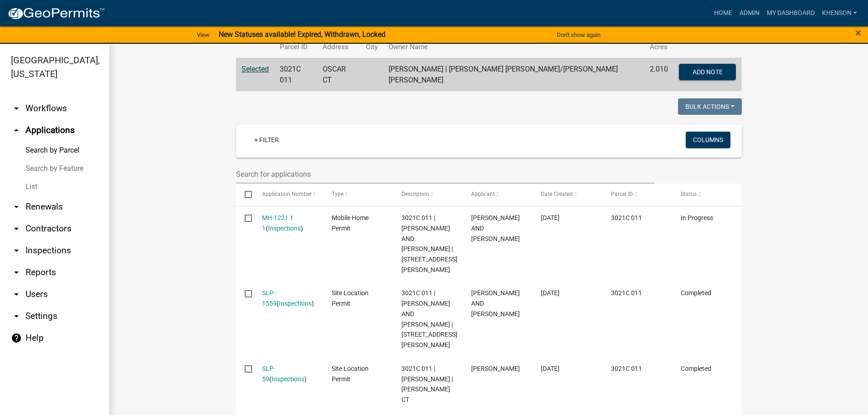 This screenshot has width=868, height=415. I want to click on a: Selected, so click(255, 69).